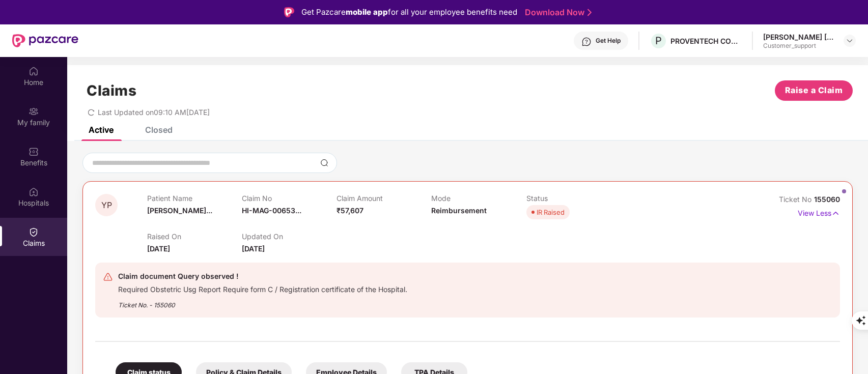  Describe the element at coordinates (194, 236) in the screenshot. I see `p: Raised On` at that location.